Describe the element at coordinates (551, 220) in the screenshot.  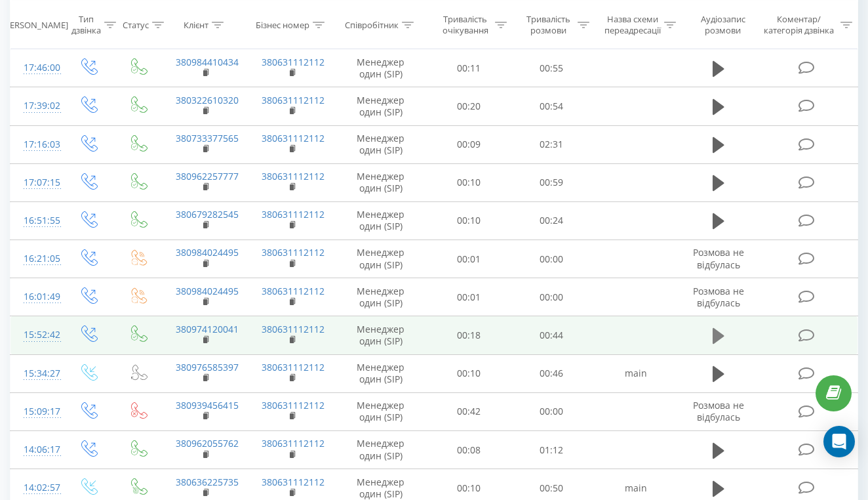
I see `td: 00:24` at that location.